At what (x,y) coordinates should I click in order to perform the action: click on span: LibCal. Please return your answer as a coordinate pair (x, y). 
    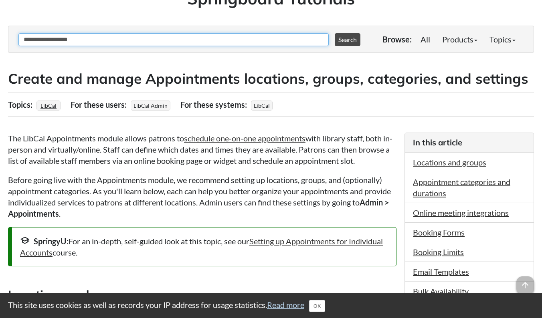
    Looking at the image, I should click on (262, 105).